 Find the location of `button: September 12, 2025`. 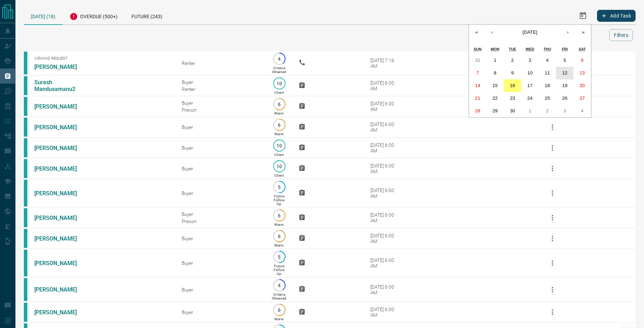

button: September 12, 2025 is located at coordinates (565, 73).